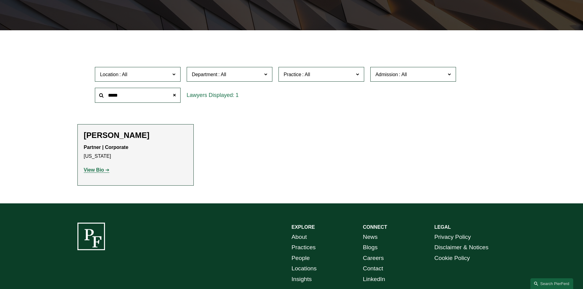 The image size is (583, 289). What do you see at coordinates (370, 237) in the screenshot?
I see `a: News` at bounding box center [370, 237].